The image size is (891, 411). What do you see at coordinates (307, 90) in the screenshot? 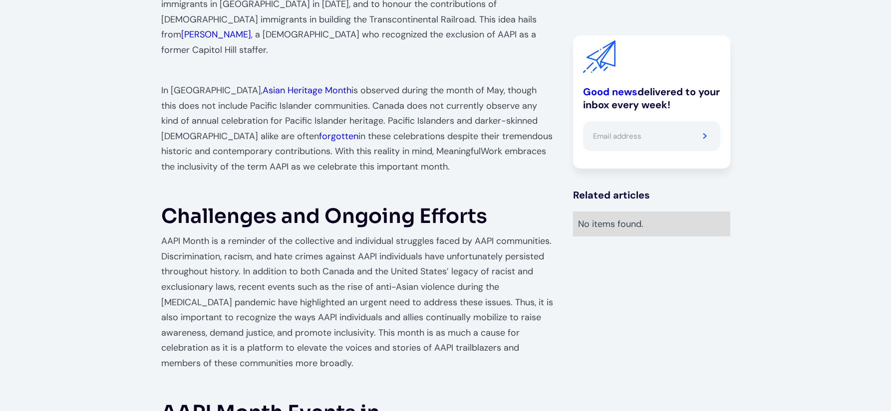
I see `a: Asian Heritage Month` at bounding box center [307, 90].